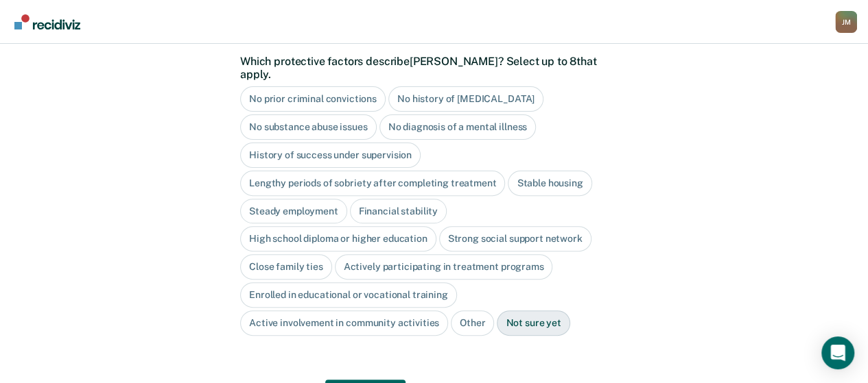  Describe the element at coordinates (313, 99) in the screenshot. I see `div: No prior criminal convictions` at that location.